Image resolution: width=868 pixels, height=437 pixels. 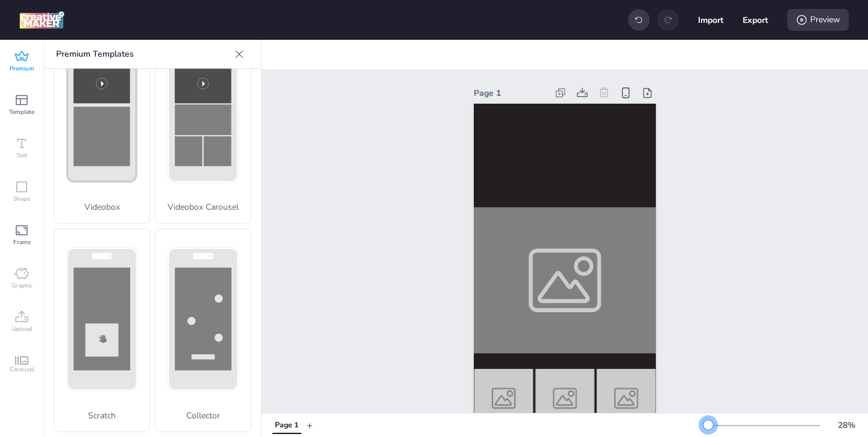 I want to click on div: Preview, so click(x=818, y=20).